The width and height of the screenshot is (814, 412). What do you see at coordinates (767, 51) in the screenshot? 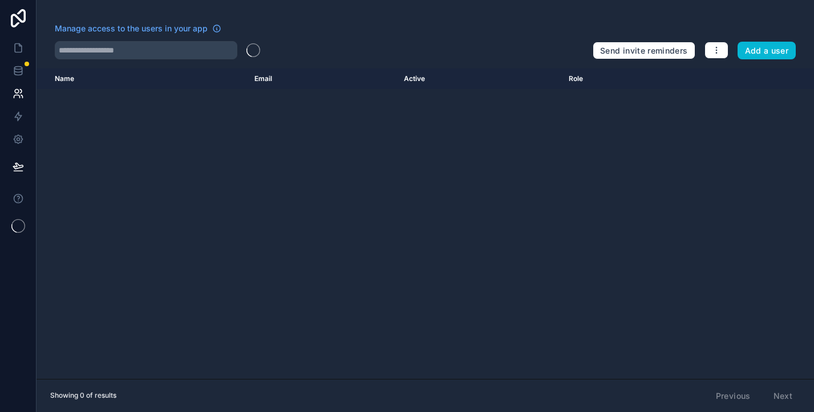
I see `a: Add a user` at bounding box center [767, 51].